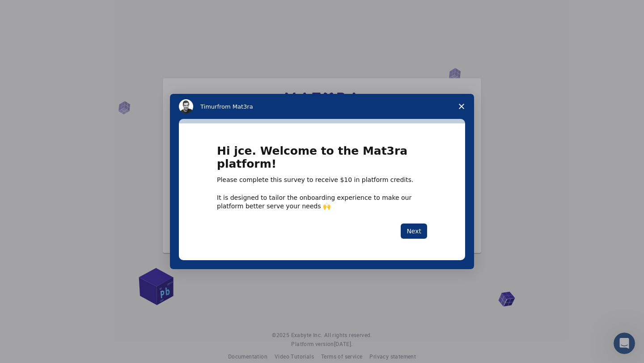  I want to click on img: Profile image for Timur, so click(186, 106).